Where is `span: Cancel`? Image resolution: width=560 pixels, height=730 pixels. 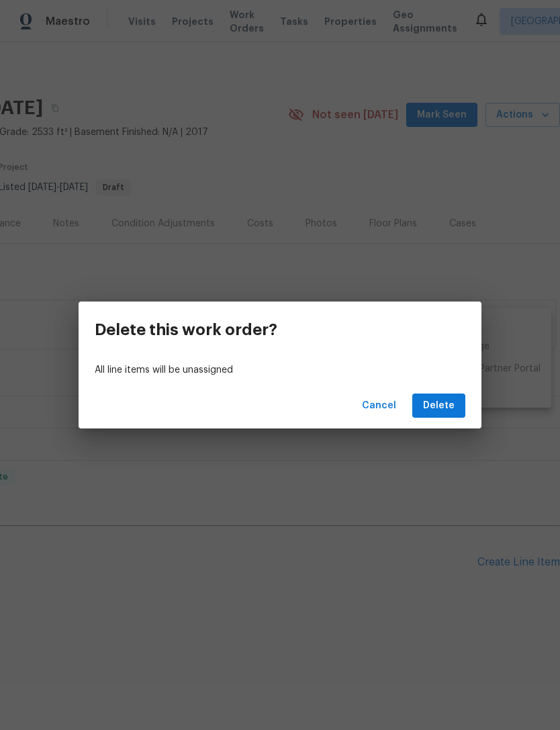 span: Cancel is located at coordinates (379, 406).